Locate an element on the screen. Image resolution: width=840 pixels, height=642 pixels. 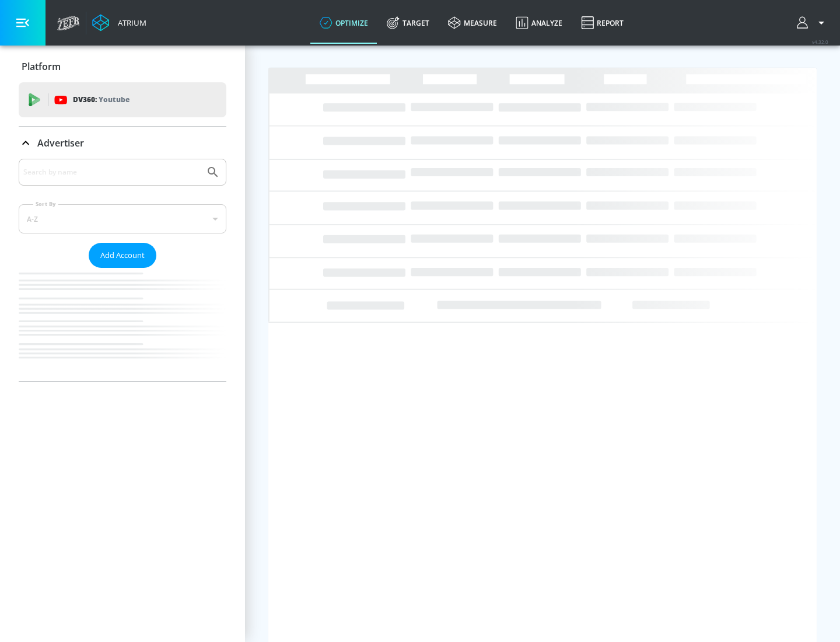
label: Sort By is located at coordinates (46, 204).